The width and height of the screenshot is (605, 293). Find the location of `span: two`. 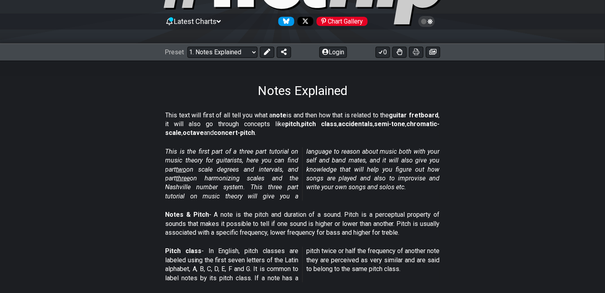

span: two is located at coordinates (182, 169).